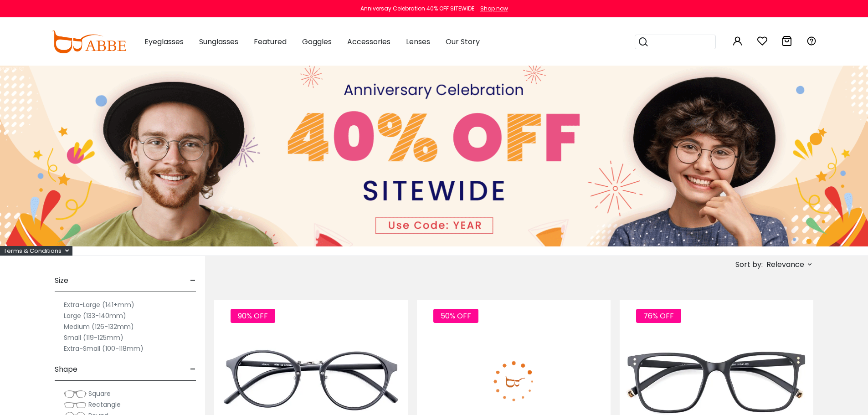  What do you see at coordinates (66, 370) in the screenshot?
I see `span: Shape` at bounding box center [66, 370].